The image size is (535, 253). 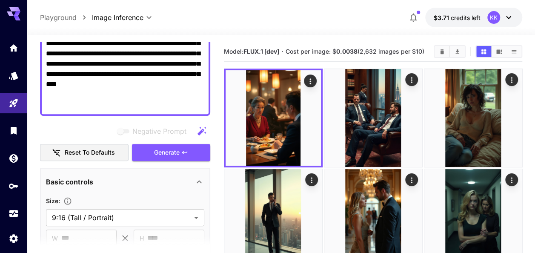 What do you see at coordinates (262, 51) in the screenshot?
I see `b: FLUX.1 [dev]` at bounding box center [262, 51].